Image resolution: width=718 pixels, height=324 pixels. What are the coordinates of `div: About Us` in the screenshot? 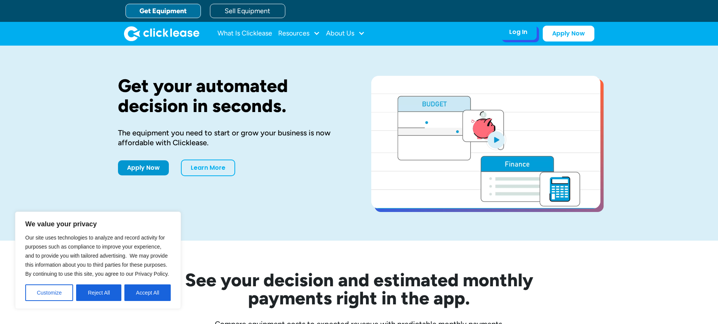 It's located at (345, 34).